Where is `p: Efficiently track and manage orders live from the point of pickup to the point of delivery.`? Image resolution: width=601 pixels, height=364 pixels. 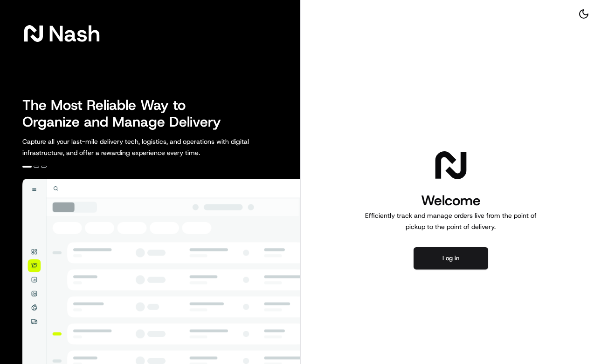 p: Efficiently track and manage orders live from the point of pickup to the point of delivery. is located at coordinates (451, 222).